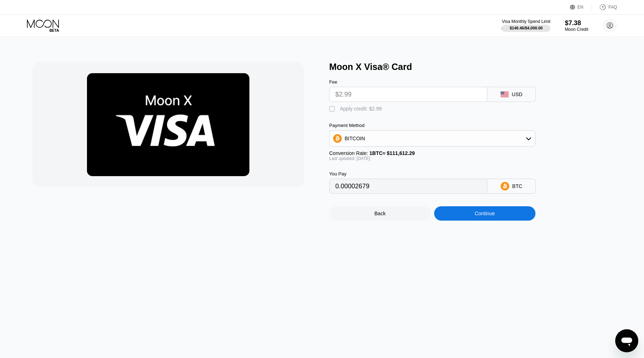 The image size is (644, 358). Describe the element at coordinates (576, 23) in the screenshot. I see `div: $7.38` at that location.